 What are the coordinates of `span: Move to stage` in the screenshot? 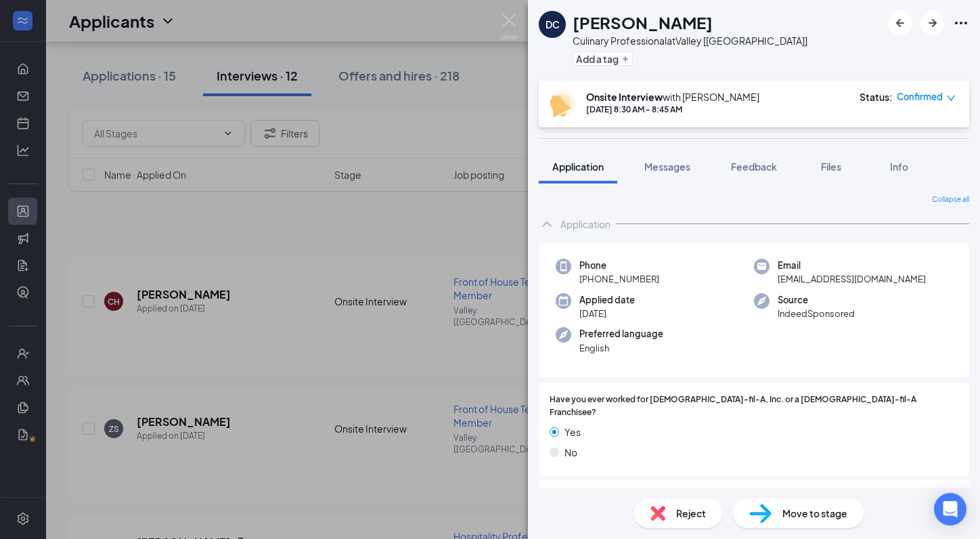 It's located at (814, 512).